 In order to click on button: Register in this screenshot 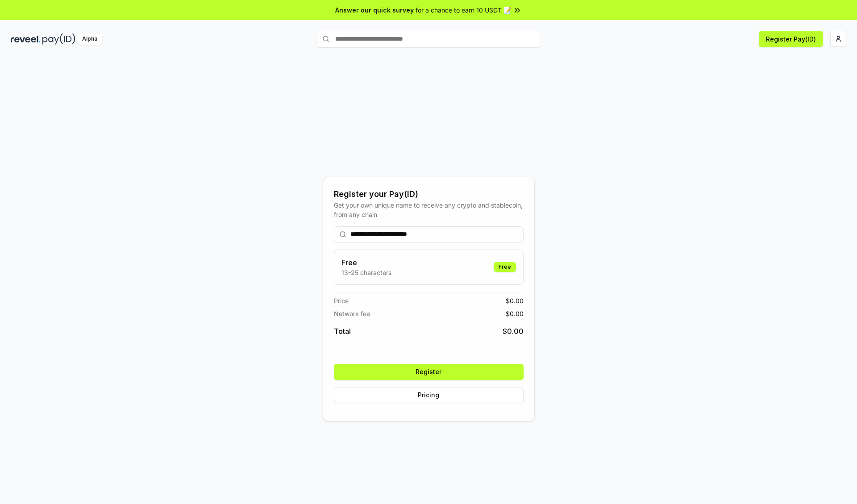, I will do `click(428, 372)`.